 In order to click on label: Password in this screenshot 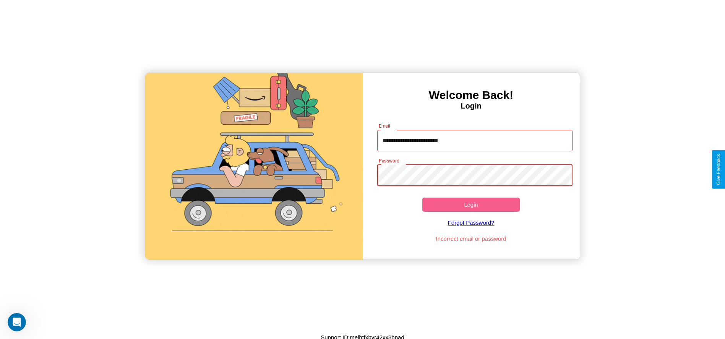, I will do `click(389, 161)`.